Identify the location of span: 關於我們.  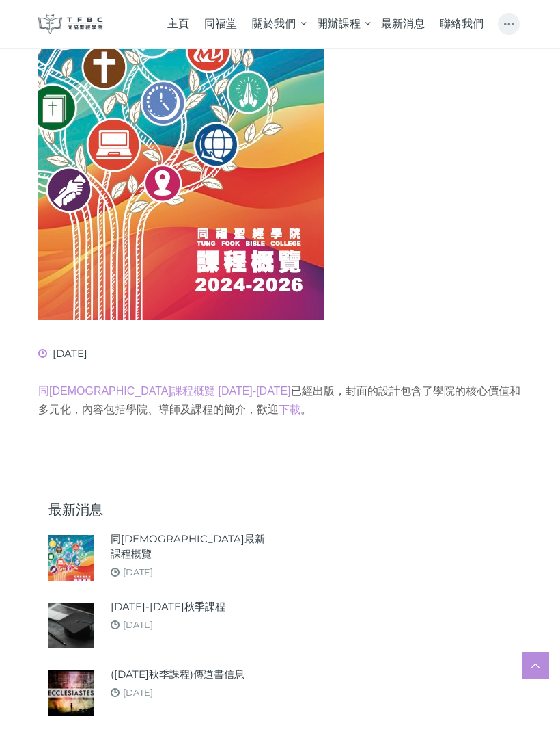
(274, 23).